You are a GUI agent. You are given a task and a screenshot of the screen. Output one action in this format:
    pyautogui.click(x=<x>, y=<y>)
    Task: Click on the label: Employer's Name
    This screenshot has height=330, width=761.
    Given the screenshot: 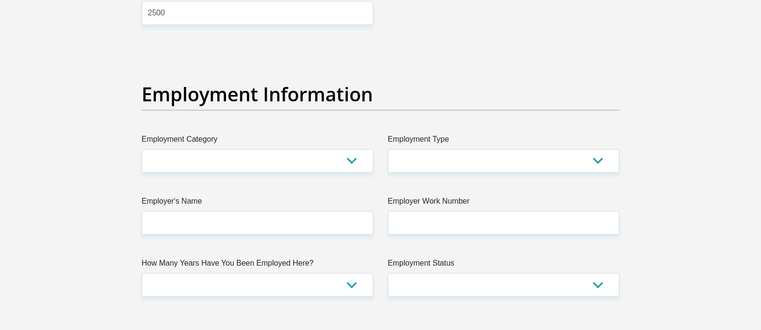 What is the action you would take?
    pyautogui.click(x=257, y=203)
    